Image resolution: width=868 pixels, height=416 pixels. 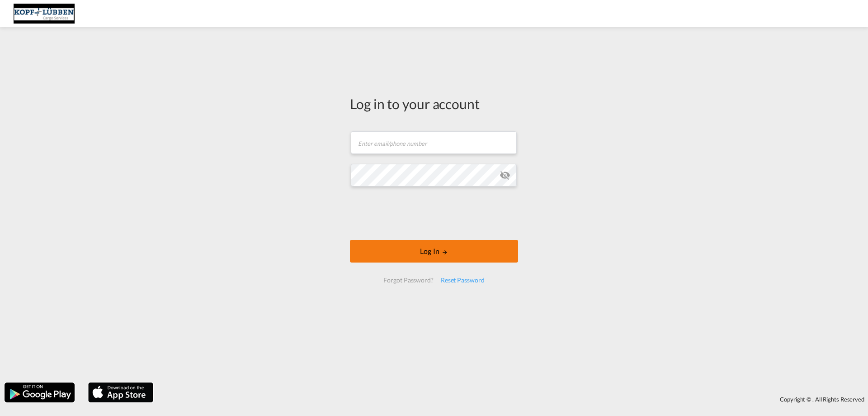 What do you see at coordinates (44, 14) in the screenshot?
I see `img: 25cf3bb0aafc11ee9c4fdbd399af7748.JPG` at bounding box center [44, 14].